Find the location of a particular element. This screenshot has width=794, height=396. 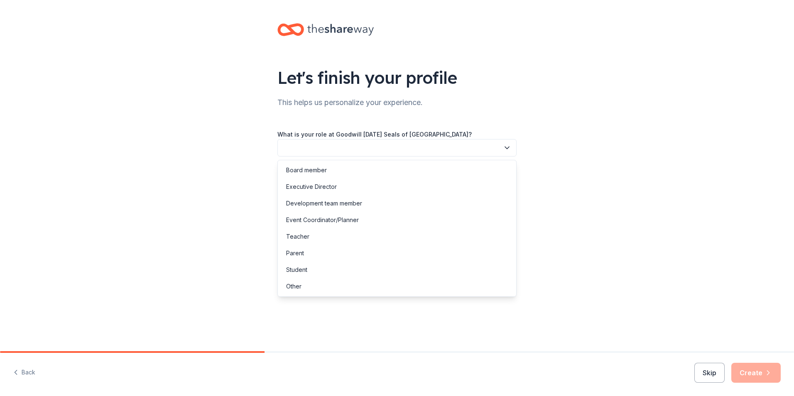

div: Other is located at coordinates (294, 286).